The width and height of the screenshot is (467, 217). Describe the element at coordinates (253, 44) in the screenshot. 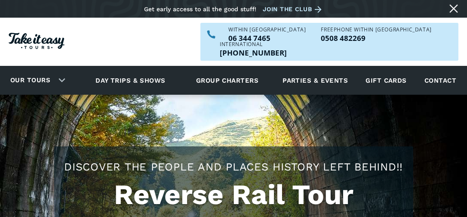

I see `div: International` at that location.